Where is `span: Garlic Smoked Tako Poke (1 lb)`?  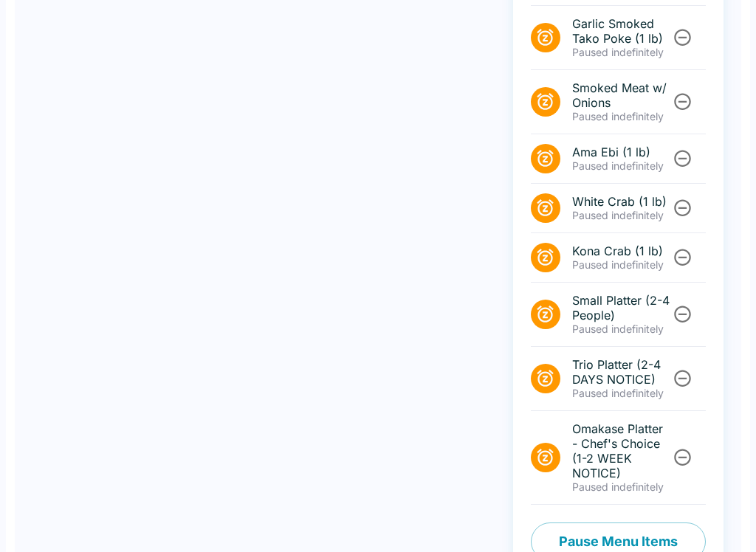
span: Garlic Smoked Tako Poke (1 lb) is located at coordinates (620, 31).